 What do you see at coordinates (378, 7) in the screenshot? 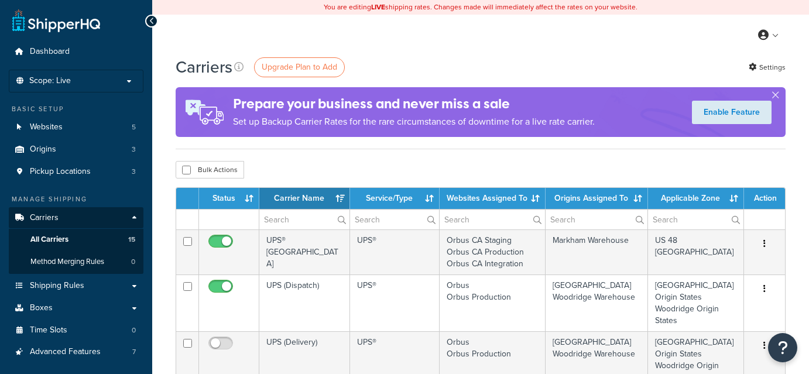
I see `b: LIVE` at bounding box center [378, 7].